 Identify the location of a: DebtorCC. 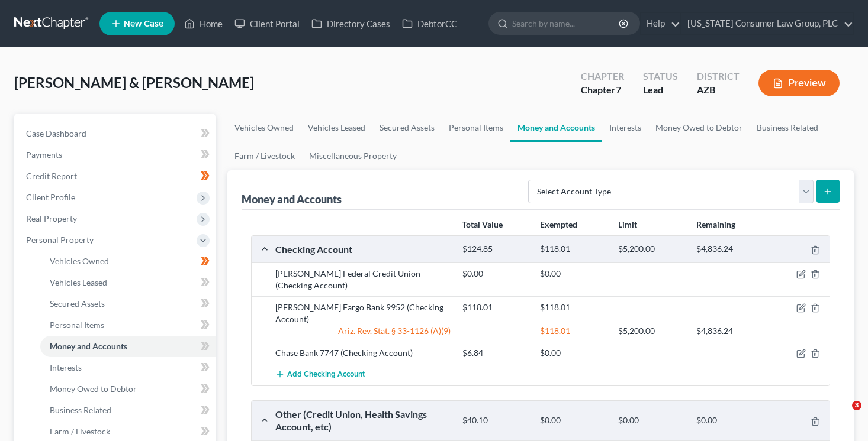
(429, 24).